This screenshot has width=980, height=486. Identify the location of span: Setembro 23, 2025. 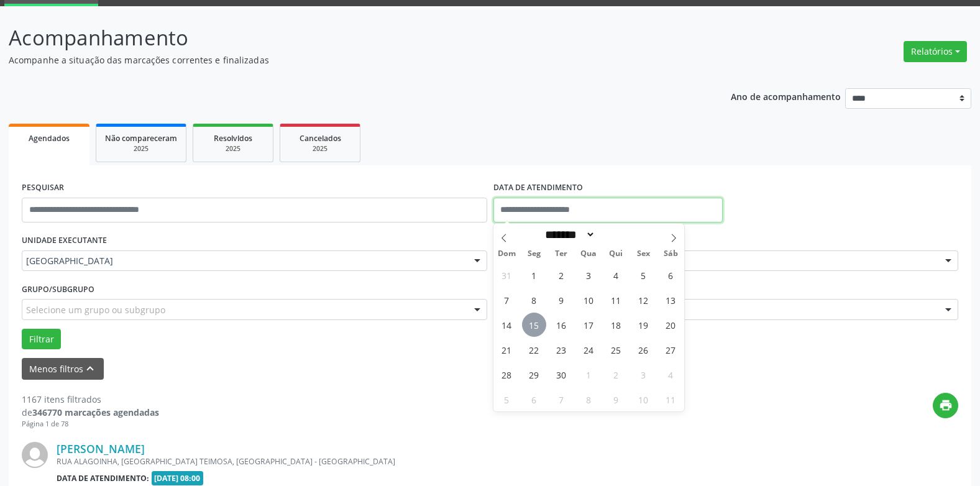
(561, 349).